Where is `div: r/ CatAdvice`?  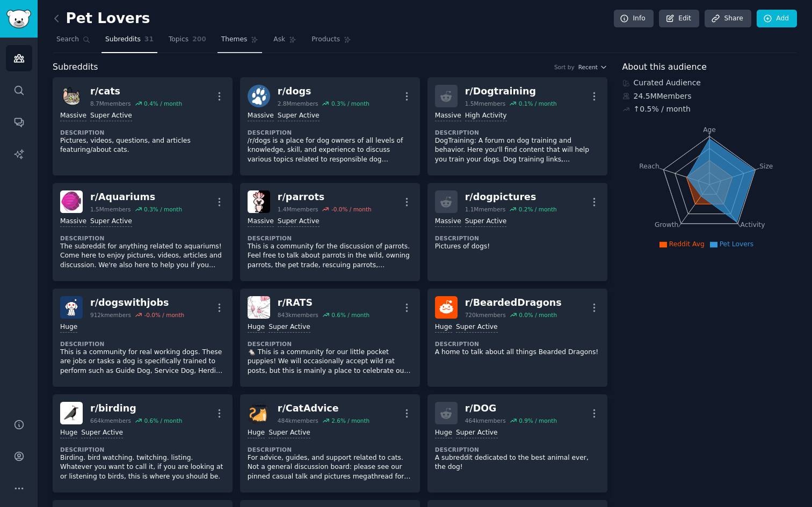 div: r/ CatAdvice is located at coordinates (323, 408).